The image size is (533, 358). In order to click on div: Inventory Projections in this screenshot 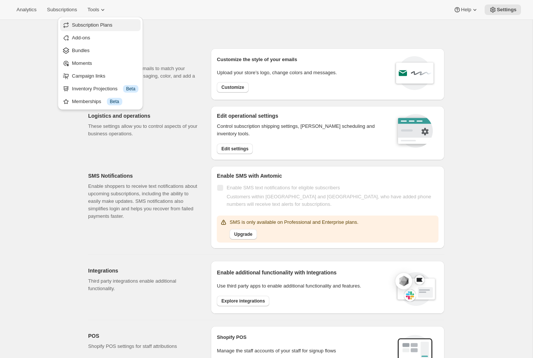, I will do `click(105, 89)`.